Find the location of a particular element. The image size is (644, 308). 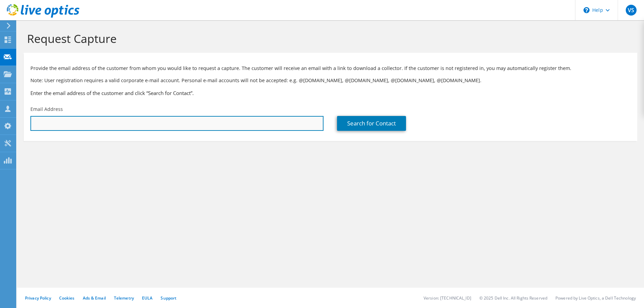

li: Powered by Live Optics, a Dell Technology is located at coordinates (596, 298).